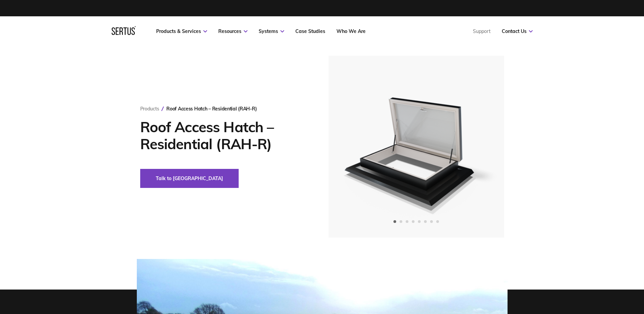 The height and width of the screenshot is (314, 644). Describe the element at coordinates (517, 31) in the screenshot. I see `a: Contact Us` at that location.